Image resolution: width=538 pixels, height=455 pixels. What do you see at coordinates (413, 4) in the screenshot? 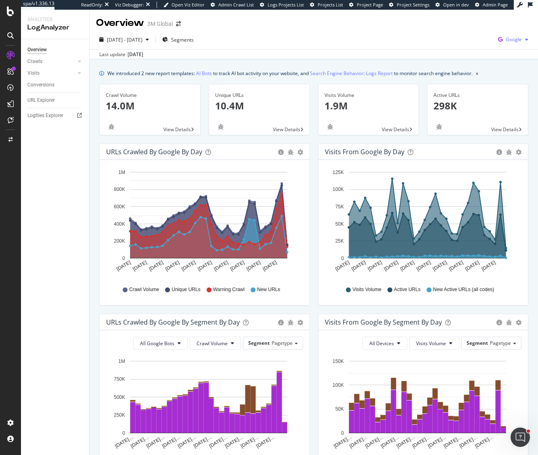
I see `span: Project Settings` at bounding box center [413, 4].